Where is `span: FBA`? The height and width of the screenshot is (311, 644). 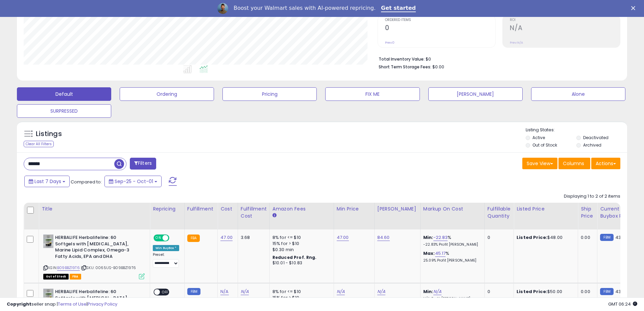
span: FBA is located at coordinates (76, 276).